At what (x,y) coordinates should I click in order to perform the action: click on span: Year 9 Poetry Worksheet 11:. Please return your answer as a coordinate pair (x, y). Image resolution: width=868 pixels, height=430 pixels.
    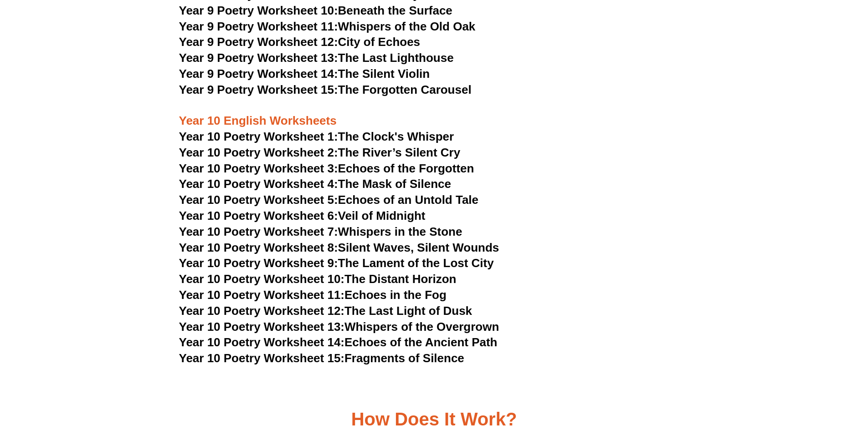
    Looking at the image, I should click on (258, 27).